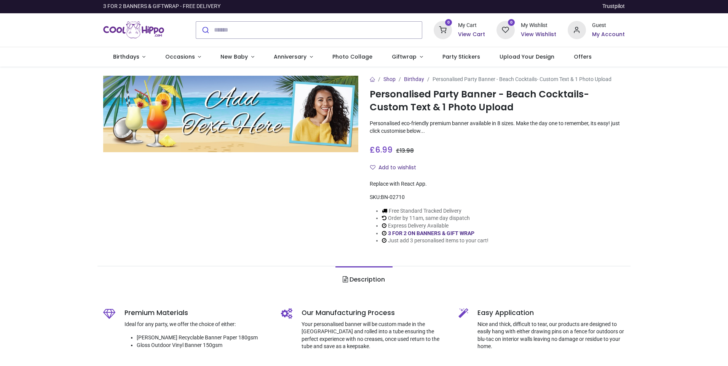 The height and width of the screenshot is (366, 728). I want to click on span: Personalised Party Banner - Beach Cocktails- Custom Text & 1 Photo Upload, so click(522, 79).